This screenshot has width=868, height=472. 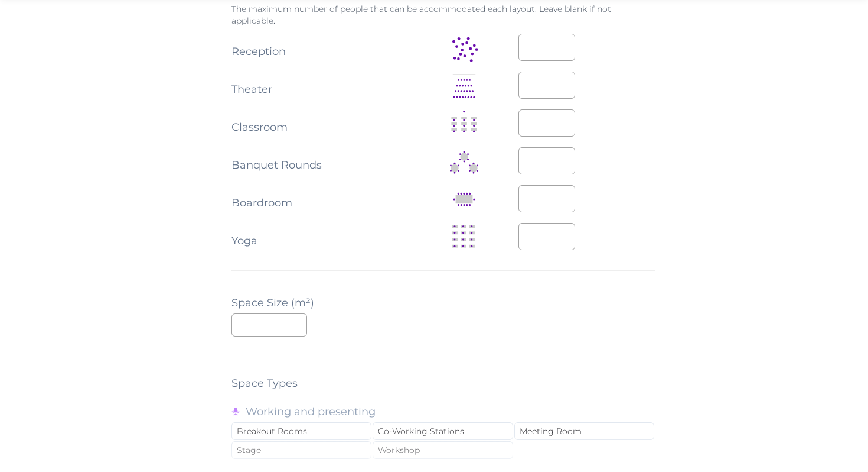 What do you see at coordinates (259, 51) in the screenshot?
I see `label: Reception` at bounding box center [259, 51].